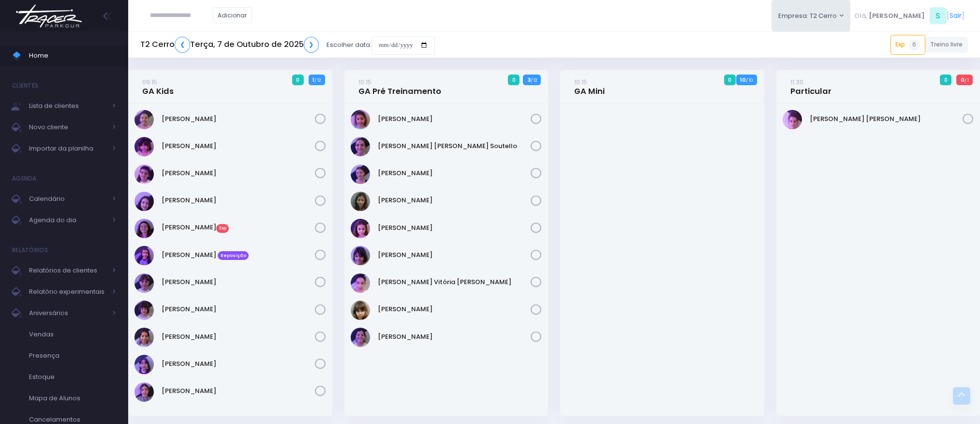 This screenshot has height=424, width=980. Describe the element at coordinates (914, 45) in the screenshot. I see `span: 6` at that location.